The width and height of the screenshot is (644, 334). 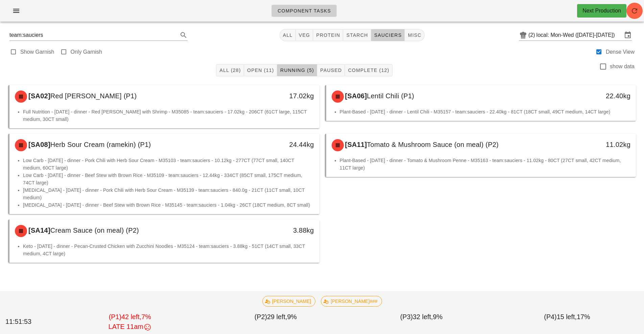 What do you see at coordinates (288, 35) in the screenshot?
I see `button: All` at bounding box center [288, 35].